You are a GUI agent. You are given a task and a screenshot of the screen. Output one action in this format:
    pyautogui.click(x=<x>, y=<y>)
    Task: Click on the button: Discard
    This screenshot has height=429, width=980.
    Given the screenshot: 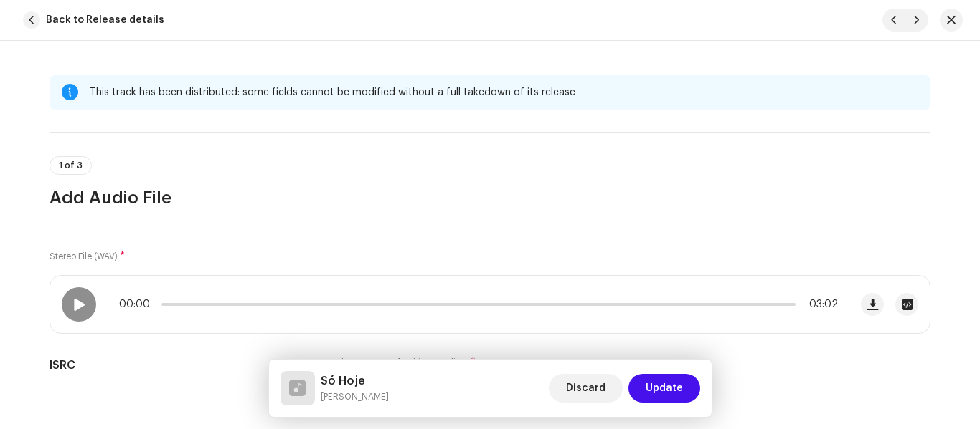 What is the action you would take?
    pyautogui.click(x=585, y=388)
    